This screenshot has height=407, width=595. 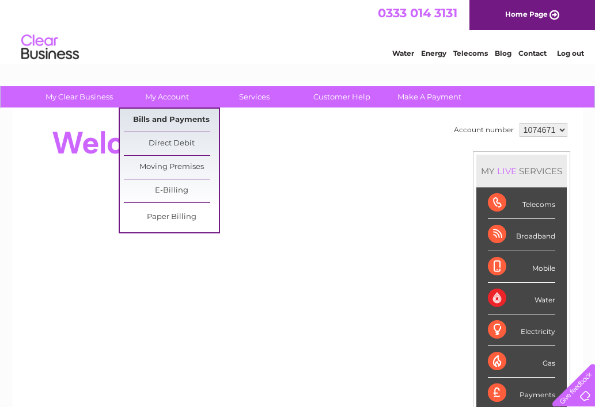 What do you see at coordinates (532, 53) in the screenshot?
I see `a: Contact` at bounding box center [532, 53].